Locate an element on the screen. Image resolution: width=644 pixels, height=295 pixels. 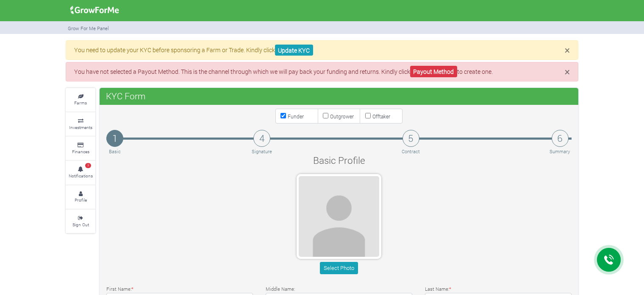
p: Summary is located at coordinates (560, 151).